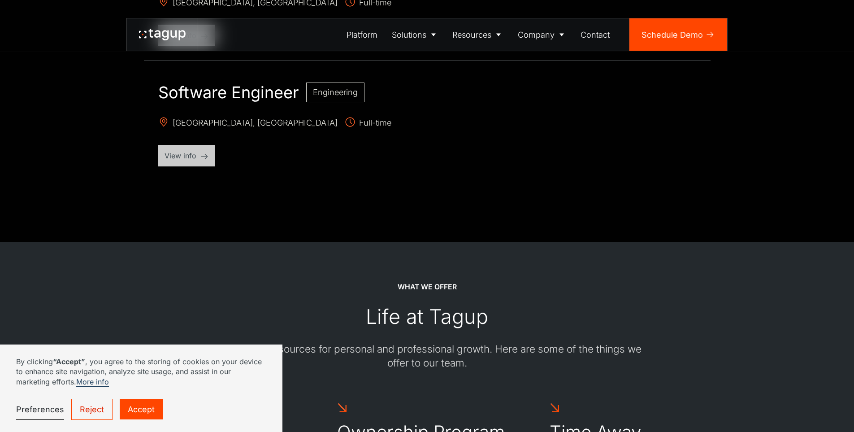 The height and width of the screenshot is (432, 854). What do you see at coordinates (427, 287) in the screenshot?
I see `div: WHAT WE OFFER` at bounding box center [427, 287].